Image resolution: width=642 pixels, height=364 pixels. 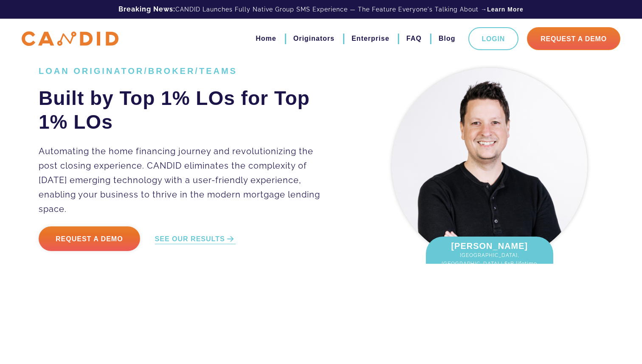 I want to click on a: Originators, so click(x=313, y=39).